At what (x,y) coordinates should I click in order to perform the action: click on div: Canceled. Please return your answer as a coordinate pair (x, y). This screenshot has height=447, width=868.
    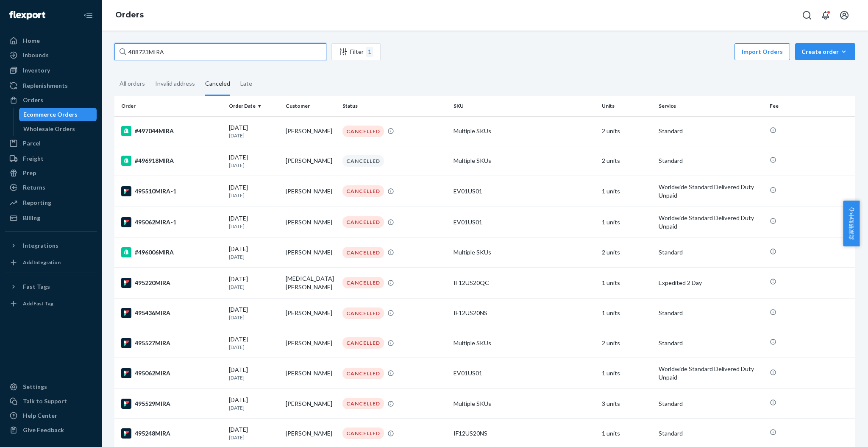
    Looking at the image, I should click on (217, 84).